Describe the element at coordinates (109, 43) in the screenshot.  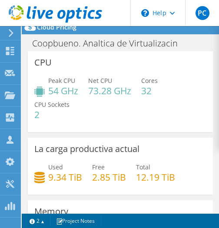
I see `h1: Coopbueno. Analtica de Virtualizacin` at that location.